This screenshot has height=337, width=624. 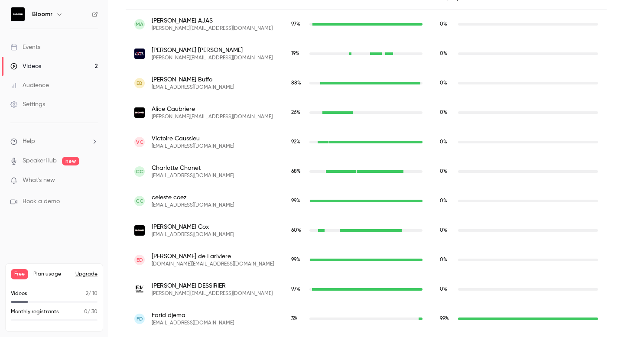 I want to click on p: / 10, so click(x=91, y=294).